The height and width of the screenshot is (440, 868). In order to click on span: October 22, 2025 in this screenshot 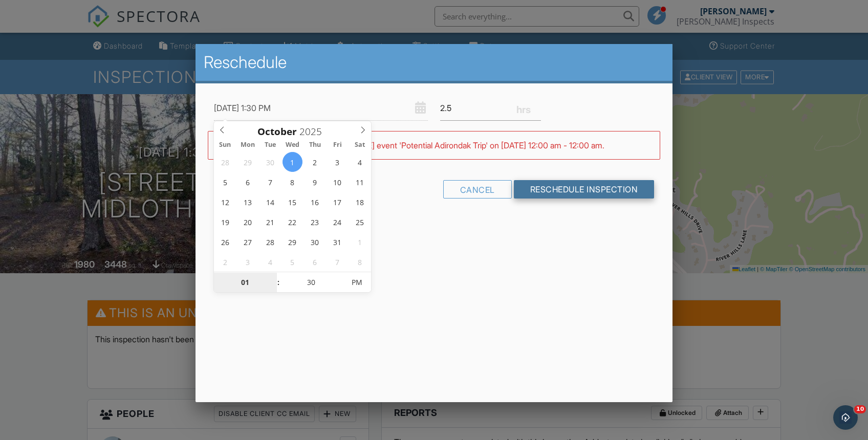, I will do `click(292, 221)`.